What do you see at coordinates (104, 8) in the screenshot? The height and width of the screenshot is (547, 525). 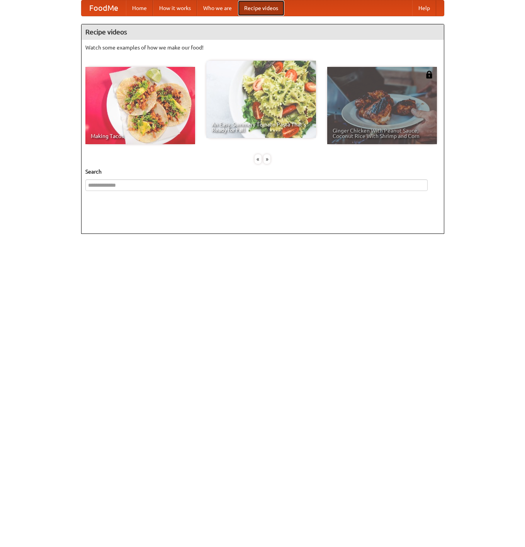 I see `a: FoodMe` at bounding box center [104, 8].